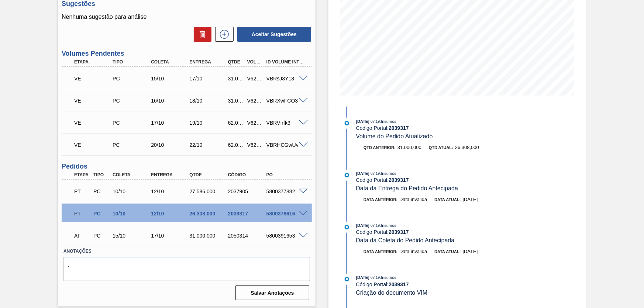 The image size is (644, 308). What do you see at coordinates (405, 240) in the screenshot?
I see `span: Data da Coleta do Pedido Antecipada` at bounding box center [405, 240].